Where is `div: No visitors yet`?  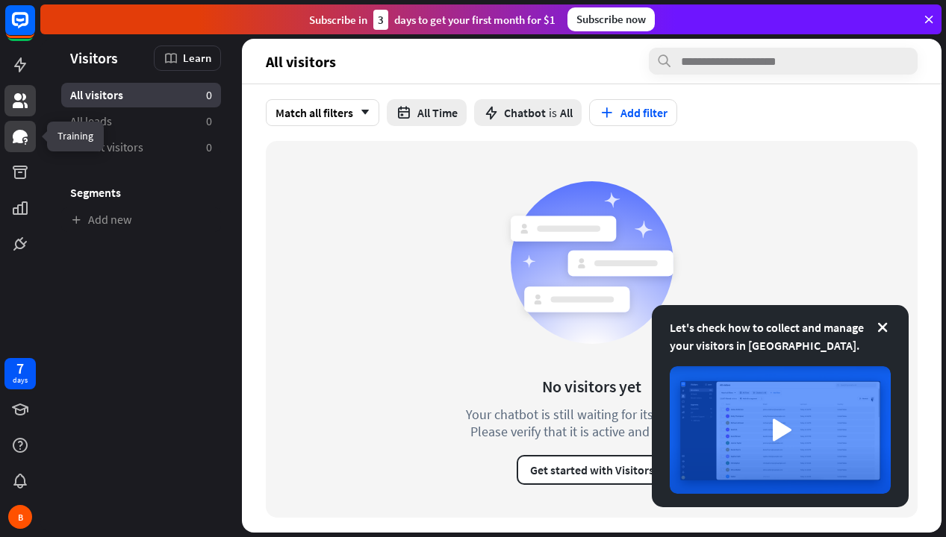 div: No visitors yet is located at coordinates (591, 387).